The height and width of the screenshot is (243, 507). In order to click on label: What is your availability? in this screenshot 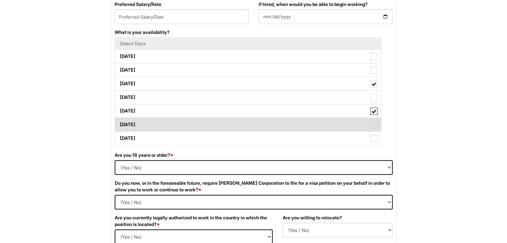, I will do `click(142, 32)`.